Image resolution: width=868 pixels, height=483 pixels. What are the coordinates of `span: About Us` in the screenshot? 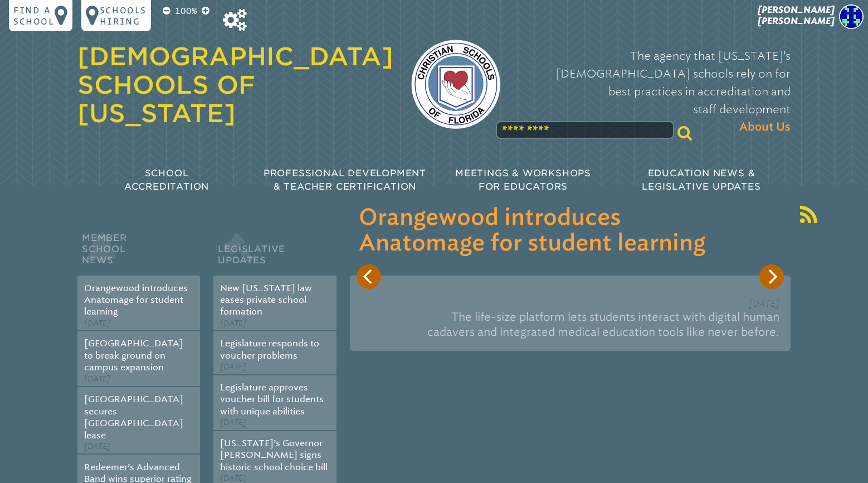 It's located at (765, 127).